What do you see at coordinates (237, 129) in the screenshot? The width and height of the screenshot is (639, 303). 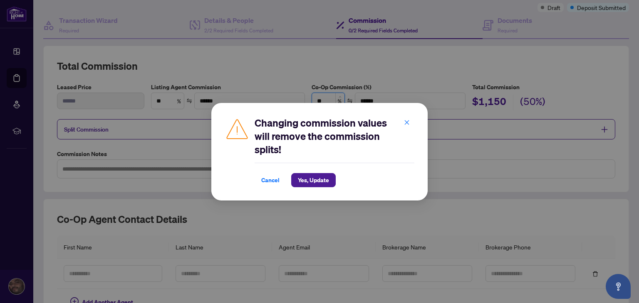 I see `img: Caution Icon` at bounding box center [237, 129].